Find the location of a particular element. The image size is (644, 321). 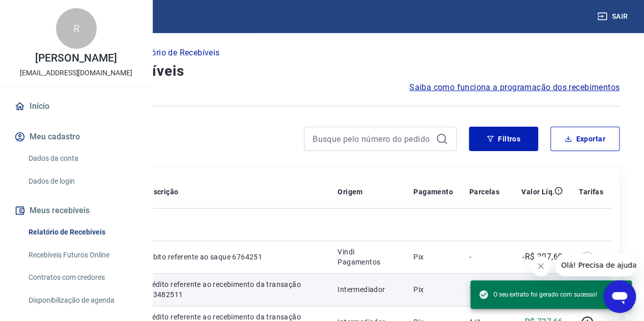

a: Dados da conta is located at coordinates (82, 158).